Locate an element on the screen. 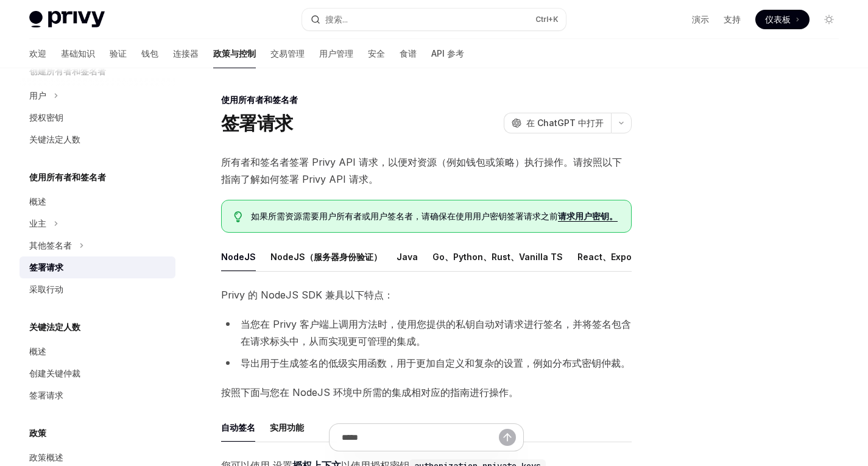 The image size is (868, 466). font: 食谱 is located at coordinates (408, 53).